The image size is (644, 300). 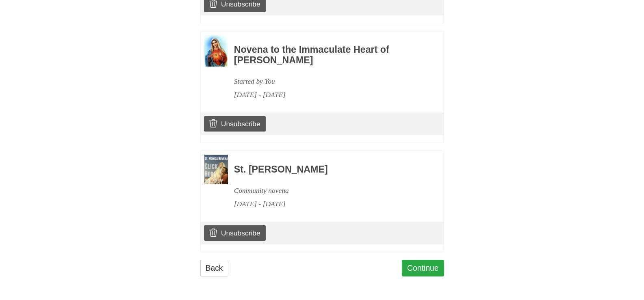 I want to click on div: Started by You, so click(x=328, y=81).